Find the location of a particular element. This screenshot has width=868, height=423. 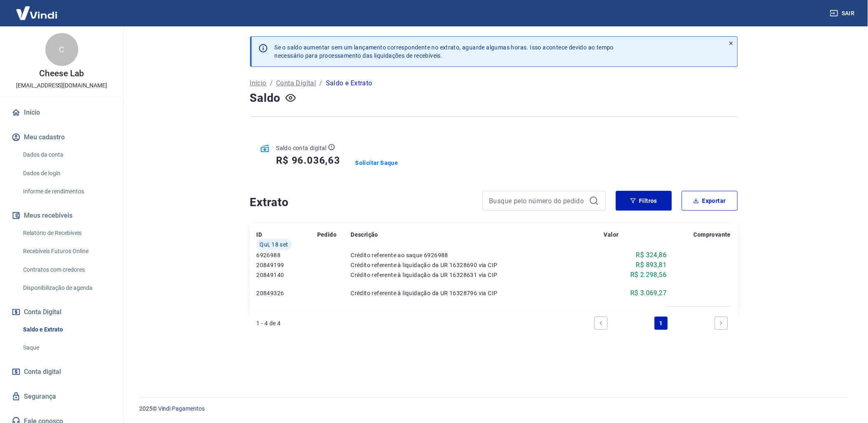

p: Crédito referente ao saque 6926988 is located at coordinates (478, 255).